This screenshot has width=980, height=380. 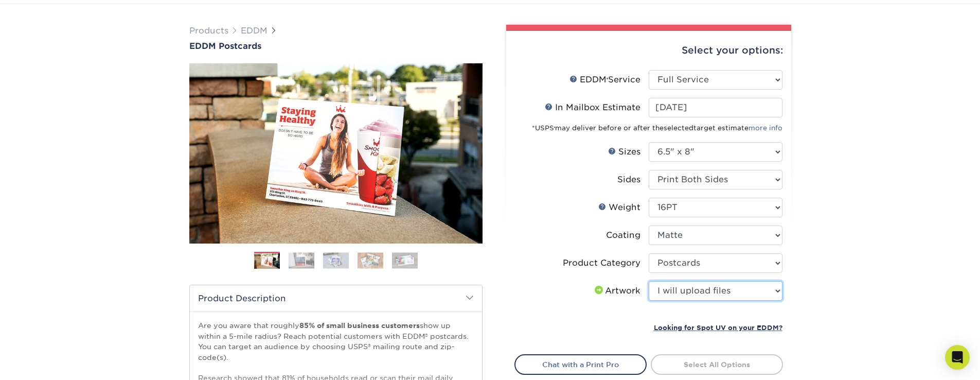 I want to click on strong: 85% of small business customers, so click(x=360, y=326).